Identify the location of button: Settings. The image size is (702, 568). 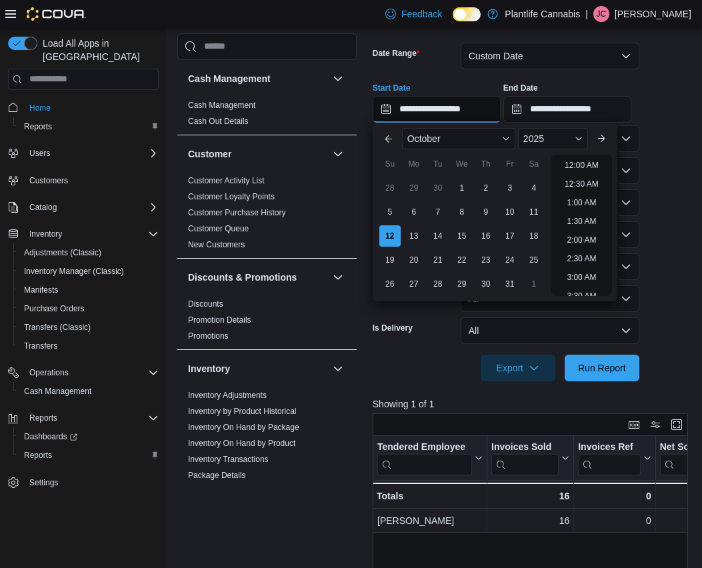
(83, 482).